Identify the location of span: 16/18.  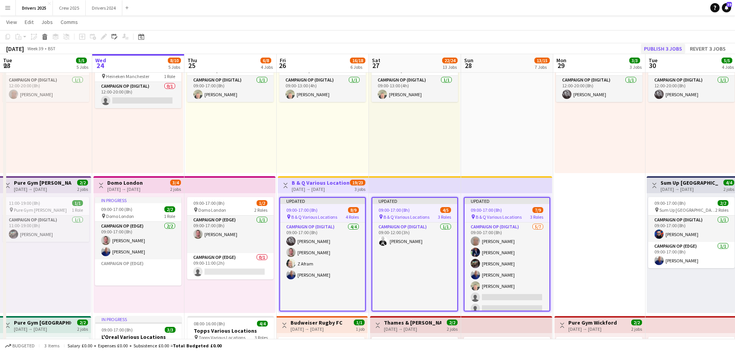
(358, 60).